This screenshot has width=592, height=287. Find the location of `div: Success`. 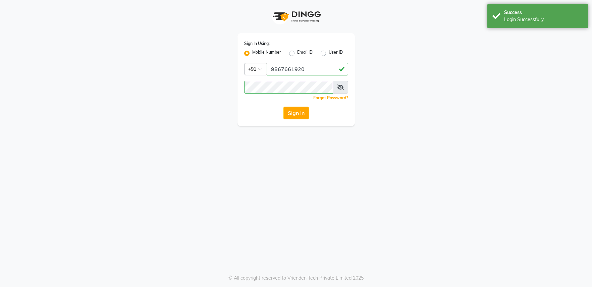

div: Success is located at coordinates (543, 12).